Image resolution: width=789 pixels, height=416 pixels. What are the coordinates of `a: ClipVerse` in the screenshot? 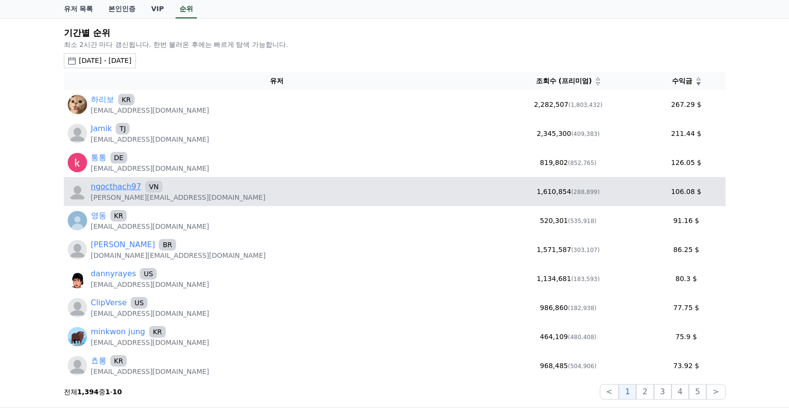 It's located at (109, 303).